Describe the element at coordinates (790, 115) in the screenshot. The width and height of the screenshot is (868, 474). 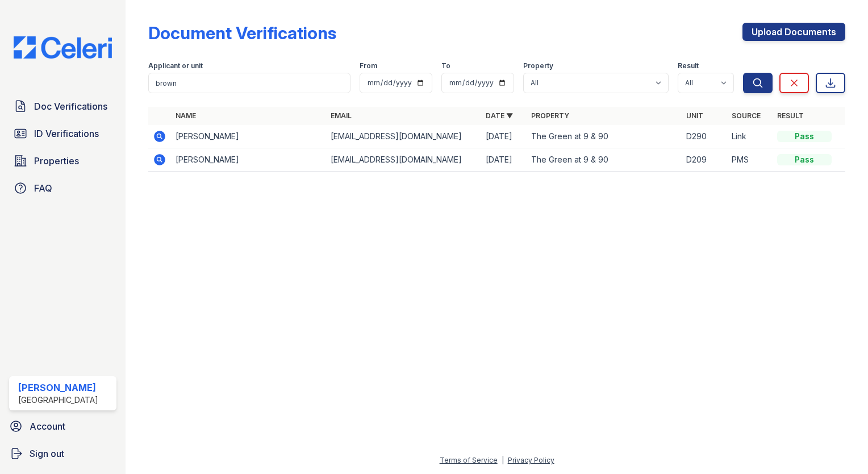
I see `a: Result` at that location.